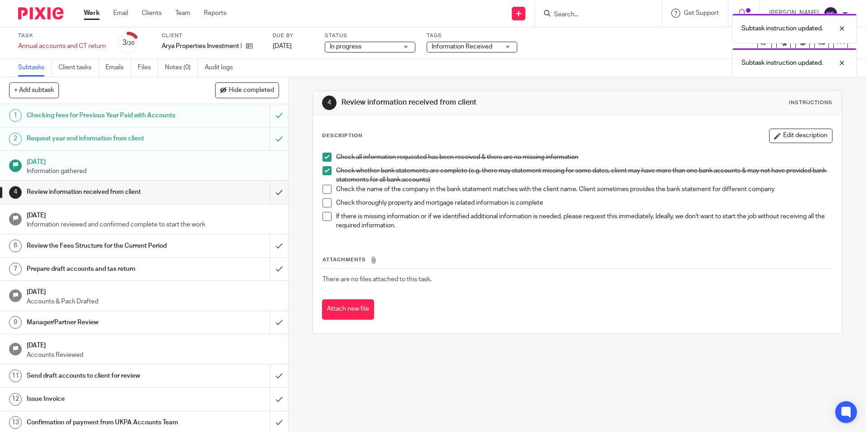  What do you see at coordinates (105, 423) in the screenshot?
I see `h1: Confirmation of payment from UKPA Accounts Team` at bounding box center [105, 423].